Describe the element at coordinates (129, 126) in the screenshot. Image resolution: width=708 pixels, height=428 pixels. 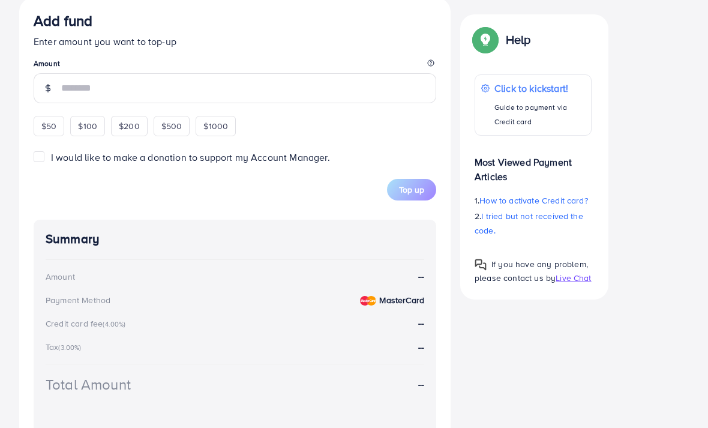
I see `span: $200` at that location.